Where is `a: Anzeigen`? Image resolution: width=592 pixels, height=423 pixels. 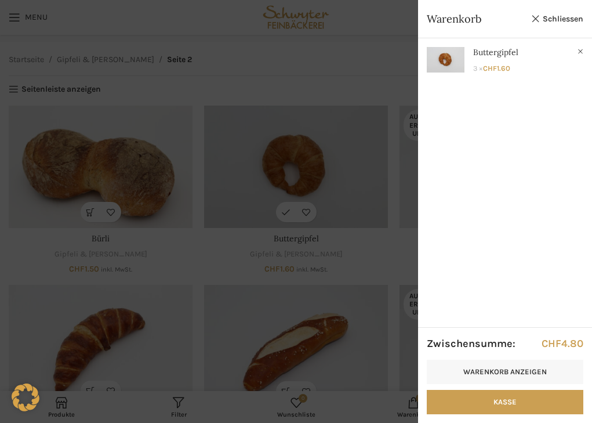
a: Anzeigen is located at coordinates (505, 59).